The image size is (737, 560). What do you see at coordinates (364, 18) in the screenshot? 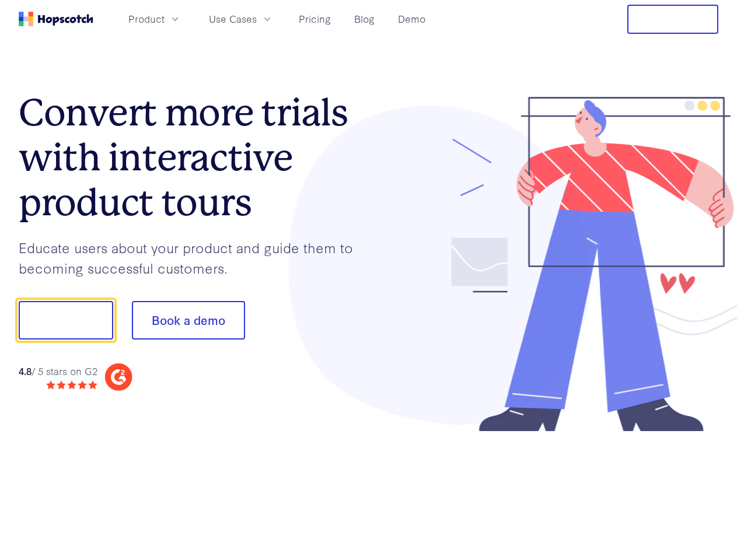
I see `a: Blog` at bounding box center [364, 18].